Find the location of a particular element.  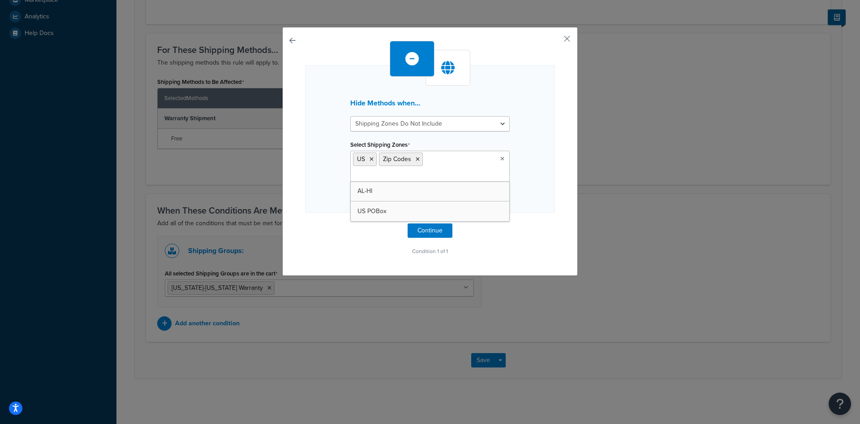

h3: Hide Methods when... is located at coordinates (430, 103).